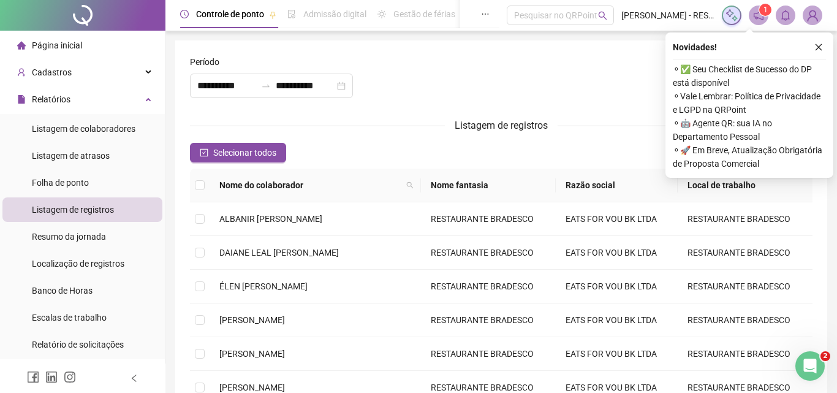 This screenshot has width=837, height=393. Describe the element at coordinates (21, 72) in the screenshot. I see `span: user-add` at that location.